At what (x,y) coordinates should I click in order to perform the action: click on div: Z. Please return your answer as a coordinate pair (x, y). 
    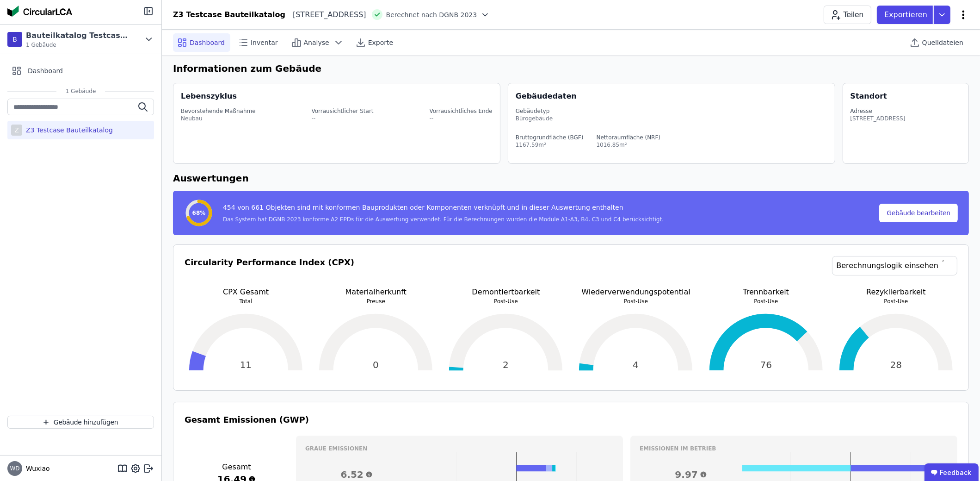
    Looking at the image, I should click on (16, 130).